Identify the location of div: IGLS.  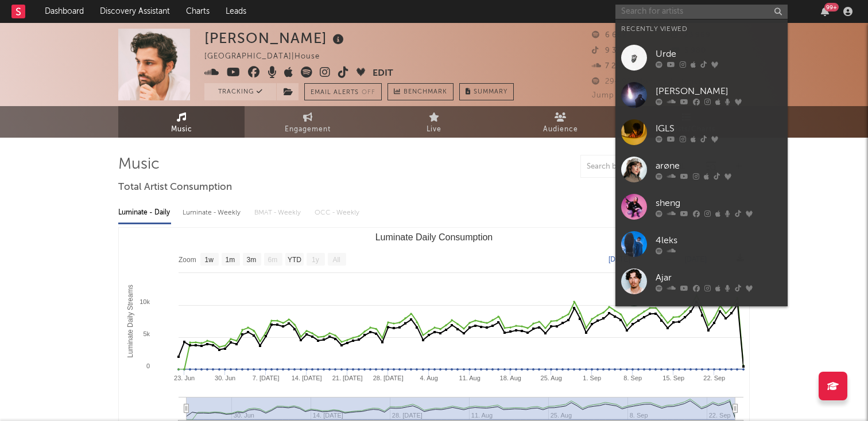
(719, 129).